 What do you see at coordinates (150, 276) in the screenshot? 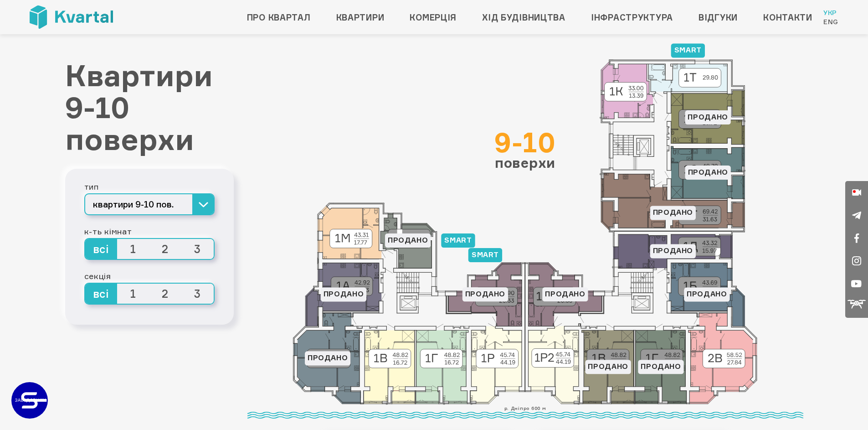
I see `div: секція` at bounding box center [150, 276].